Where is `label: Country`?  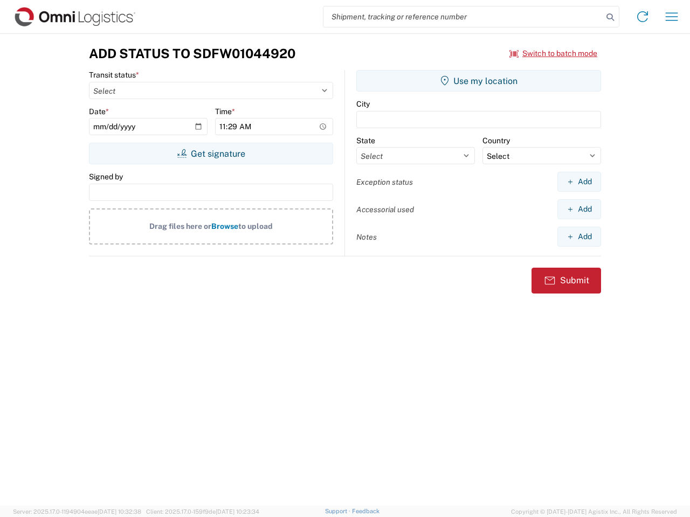
label: Country is located at coordinates (496, 141).